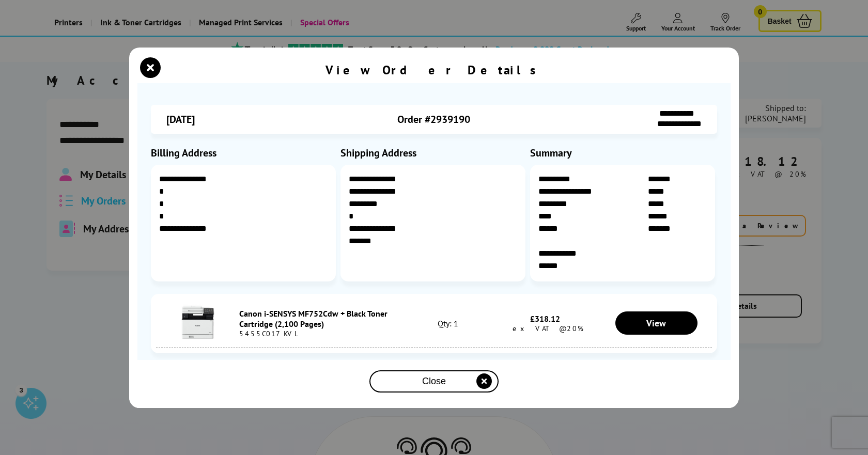  What do you see at coordinates (434, 381) in the screenshot?
I see `span: Close` at bounding box center [434, 381].